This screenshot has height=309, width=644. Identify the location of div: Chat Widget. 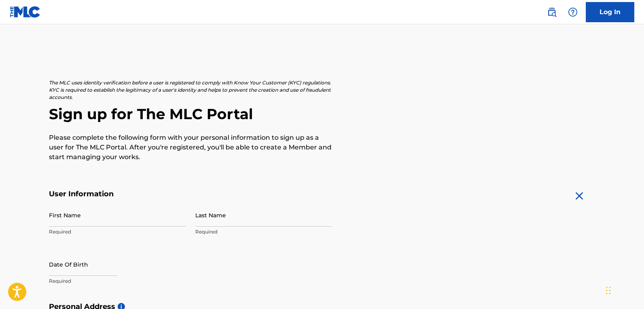
(624, 290).